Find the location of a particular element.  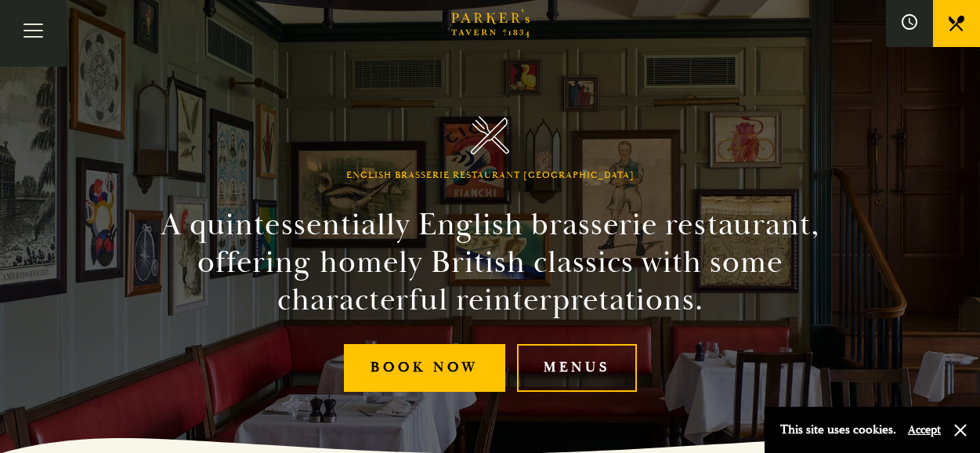

p: This site uses cookies. is located at coordinates (838, 429).